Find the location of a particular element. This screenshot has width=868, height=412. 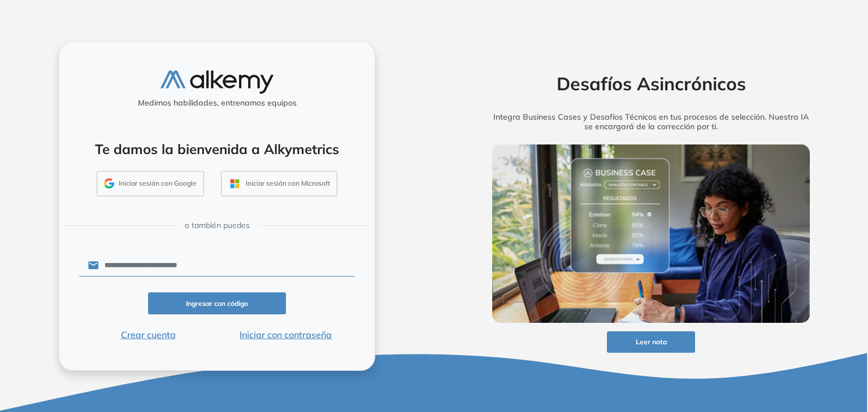

img: logo-alkemy is located at coordinates (217, 82).